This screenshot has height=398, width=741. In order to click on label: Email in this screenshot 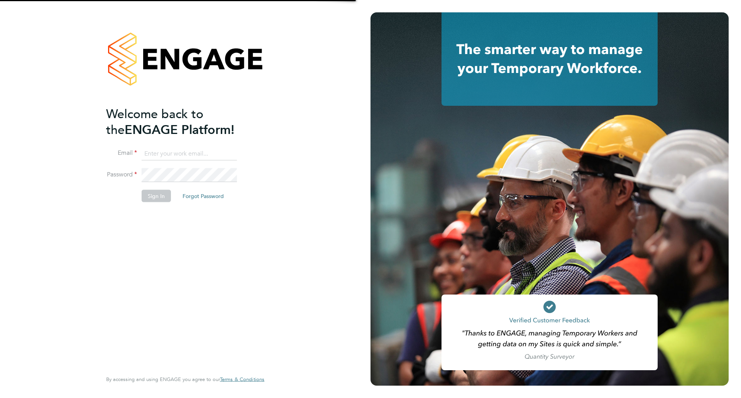, I will do `click(122, 153)`.